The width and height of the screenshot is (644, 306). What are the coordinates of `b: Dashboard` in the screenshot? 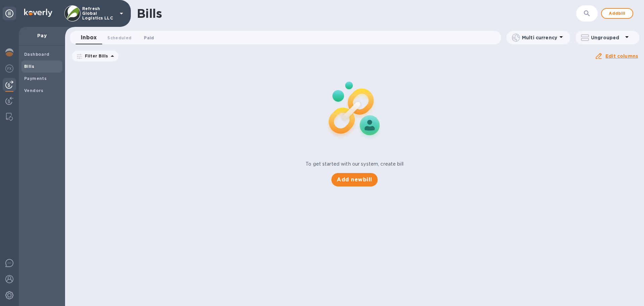 It's located at (37, 54).